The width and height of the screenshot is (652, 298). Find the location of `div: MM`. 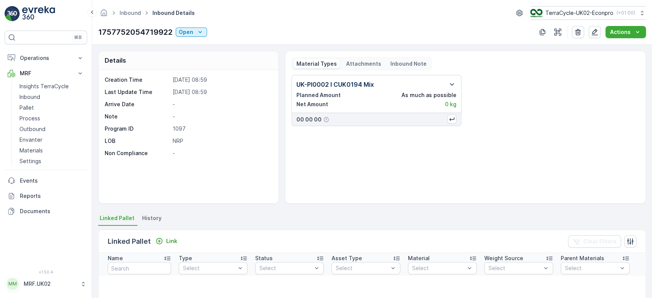

div: MM is located at coordinates (13, 284).